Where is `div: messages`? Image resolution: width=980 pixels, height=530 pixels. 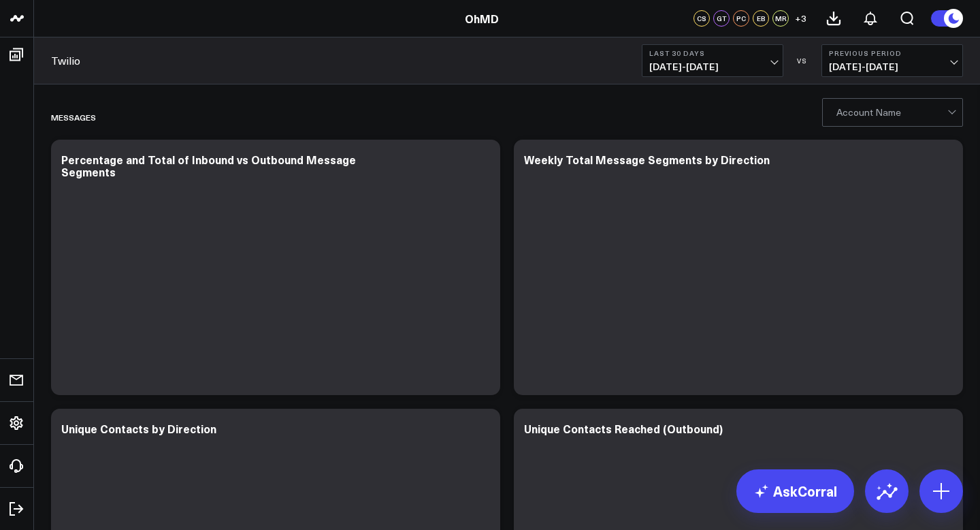
div: messages is located at coordinates (74, 117).